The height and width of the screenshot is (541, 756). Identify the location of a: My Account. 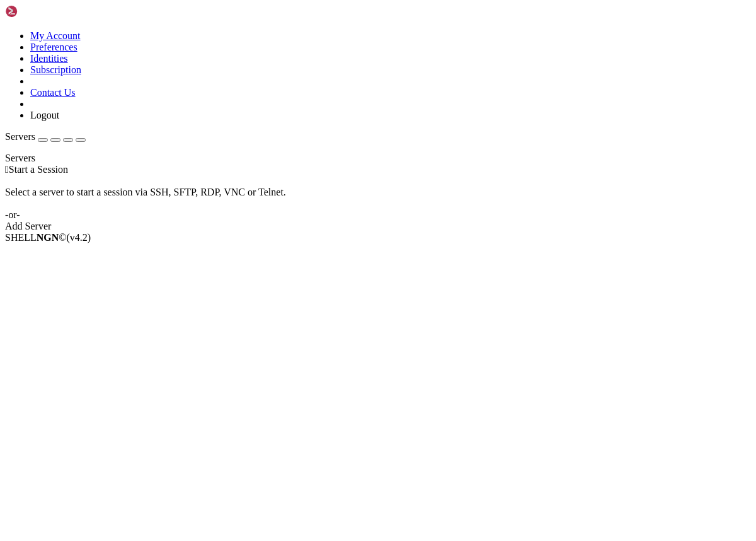
(55, 35).